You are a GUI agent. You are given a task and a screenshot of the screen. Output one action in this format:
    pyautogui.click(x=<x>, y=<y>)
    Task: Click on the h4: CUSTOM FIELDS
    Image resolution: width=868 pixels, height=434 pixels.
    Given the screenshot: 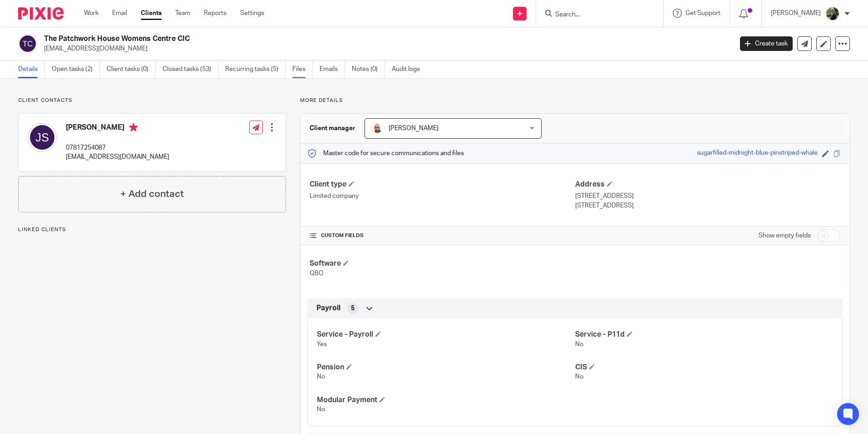 What is the action you would take?
    pyautogui.click(x=442, y=236)
    